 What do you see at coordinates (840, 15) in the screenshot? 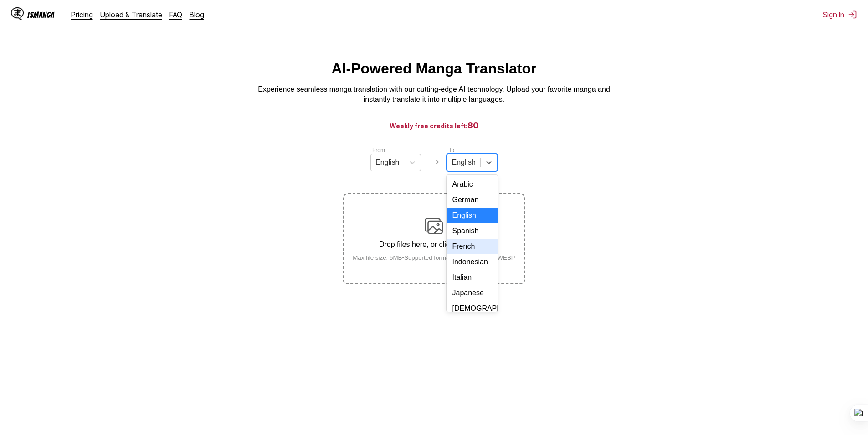
I see `button: Sign In` at bounding box center [840, 15].